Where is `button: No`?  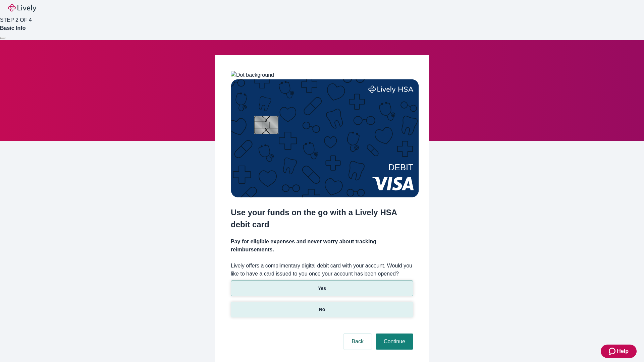 button: No is located at coordinates (322, 309).